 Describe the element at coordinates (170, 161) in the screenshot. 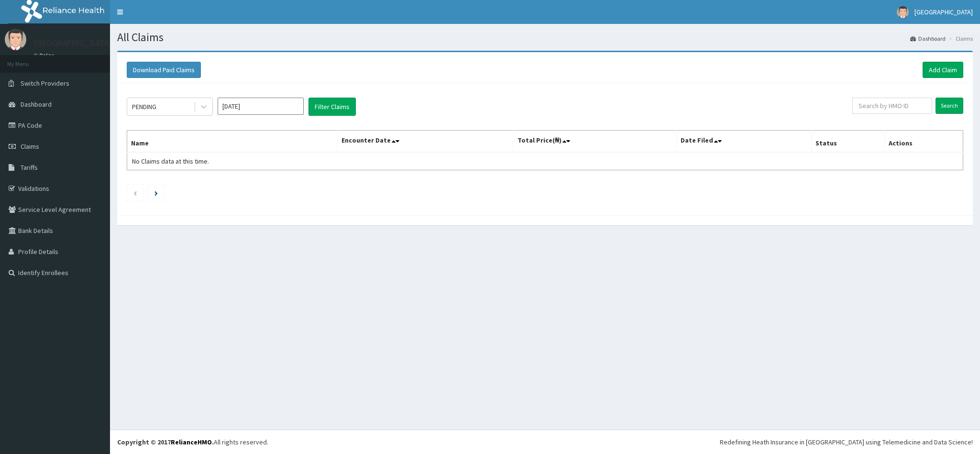

I see `span: No Claims data at this time.` at that location.